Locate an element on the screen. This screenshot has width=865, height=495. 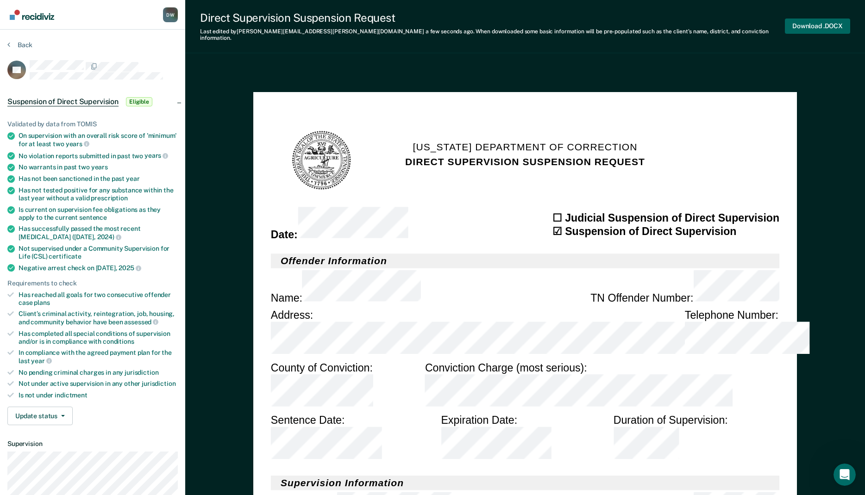
div: Validated by data from TOMIS is located at coordinates (93, 124).